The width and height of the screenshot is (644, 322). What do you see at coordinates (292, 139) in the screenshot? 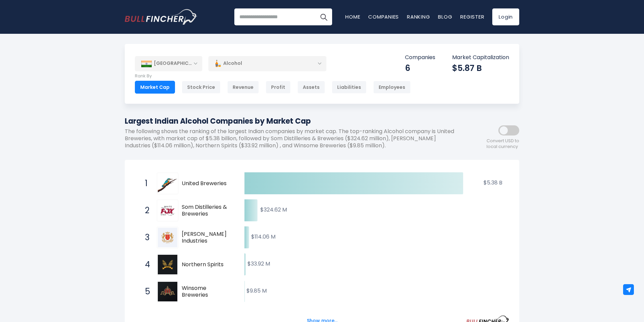
I see `p: The following shows the ranking of the largest Indian companies by market cap. The top-ranking Al...` at bounding box center [292, 139].